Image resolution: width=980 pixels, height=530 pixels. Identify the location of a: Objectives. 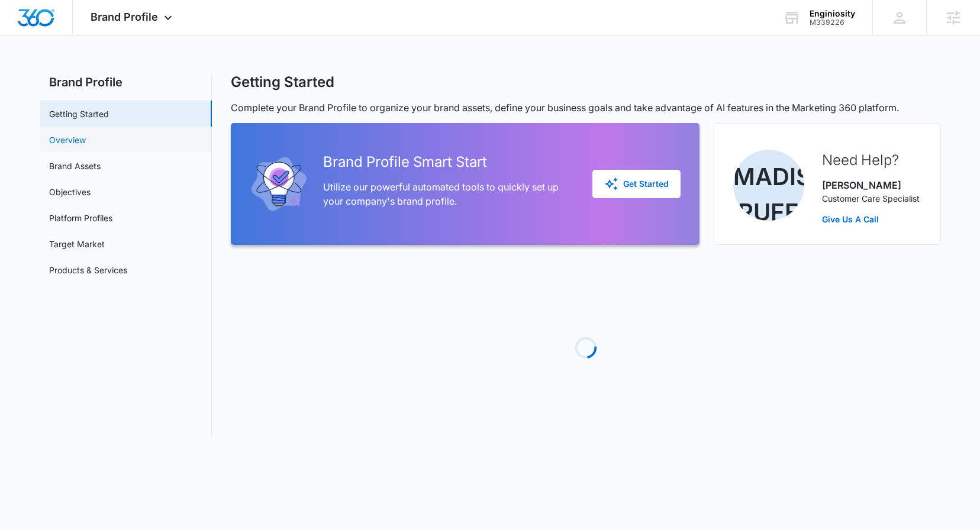
(70, 192).